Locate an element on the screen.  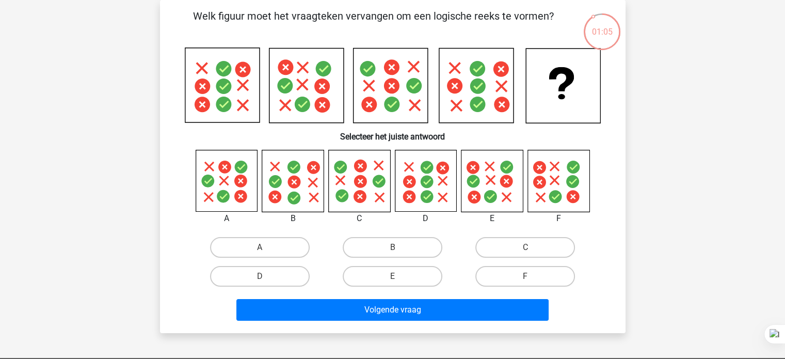
label: C is located at coordinates (525, 247).